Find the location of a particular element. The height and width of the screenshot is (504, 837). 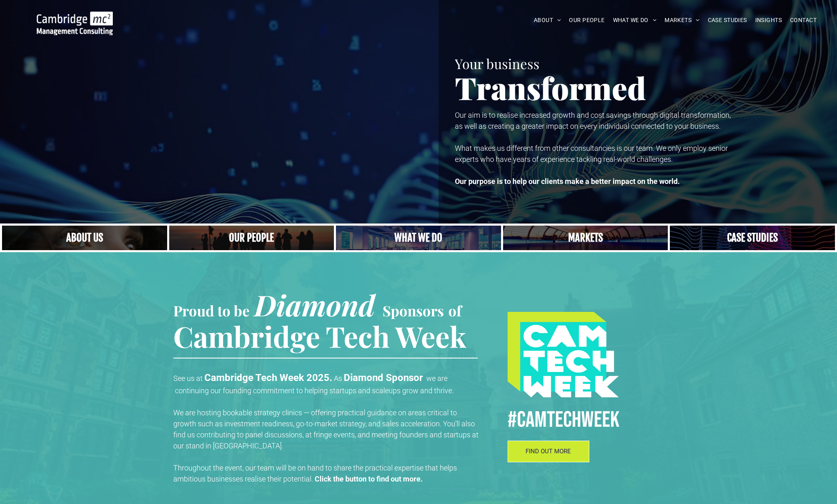

span: of is located at coordinates (455, 310).